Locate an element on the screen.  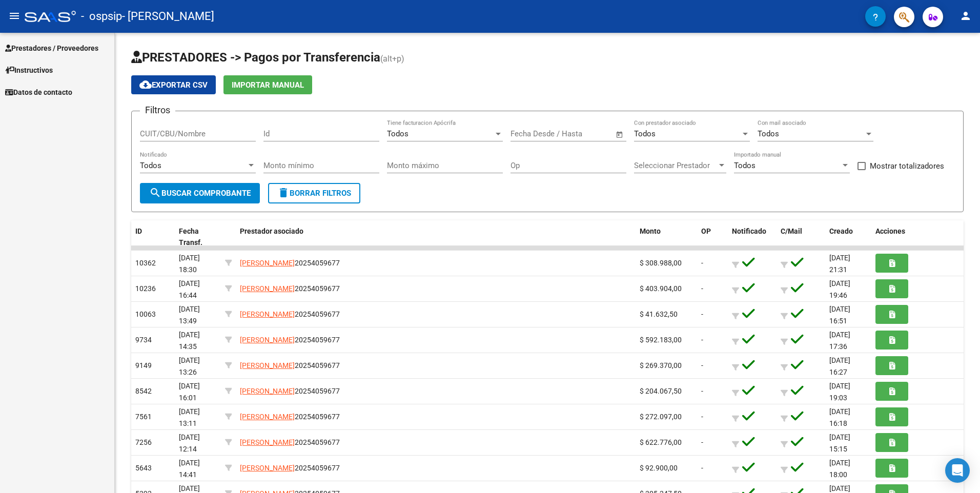
span: 7256 is located at coordinates (143, 442).